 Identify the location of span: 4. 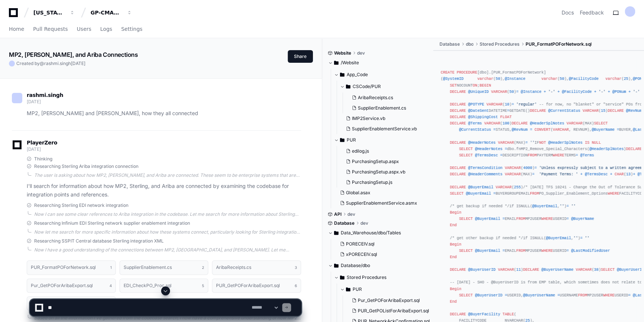
(111, 286).